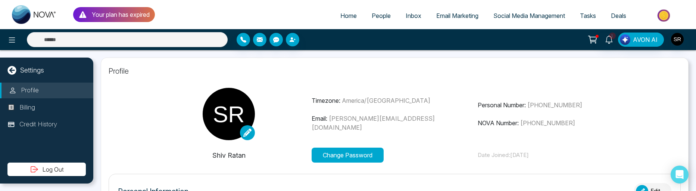  Describe the element at coordinates (561, 105) in the screenshot. I see `p: Personal Number:` at that location.